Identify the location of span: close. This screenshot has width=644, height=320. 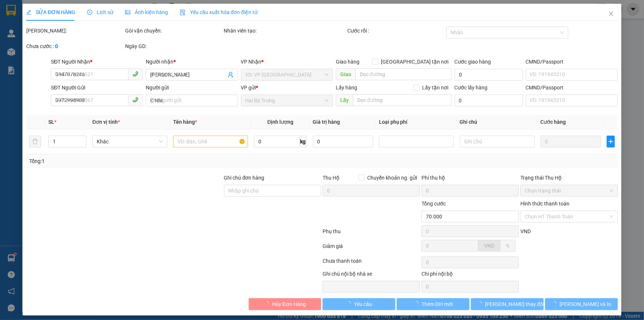
(611, 13).